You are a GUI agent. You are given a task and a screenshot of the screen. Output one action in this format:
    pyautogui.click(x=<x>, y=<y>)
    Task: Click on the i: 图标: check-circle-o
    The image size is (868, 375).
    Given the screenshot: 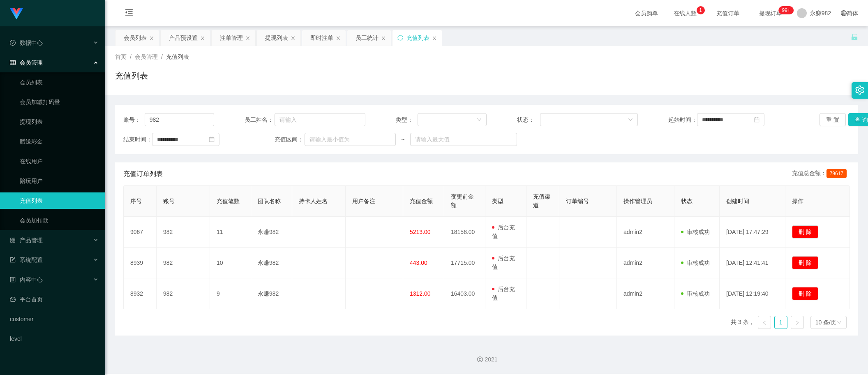 What is the action you would take?
    pyautogui.click(x=12, y=43)
    